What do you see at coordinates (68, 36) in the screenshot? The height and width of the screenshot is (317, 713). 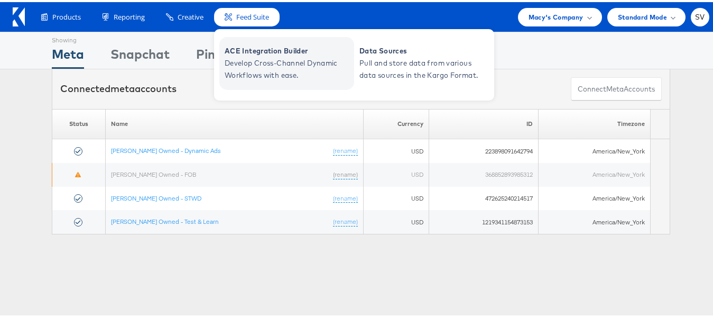 I see `div: Showing` at bounding box center [68, 36].